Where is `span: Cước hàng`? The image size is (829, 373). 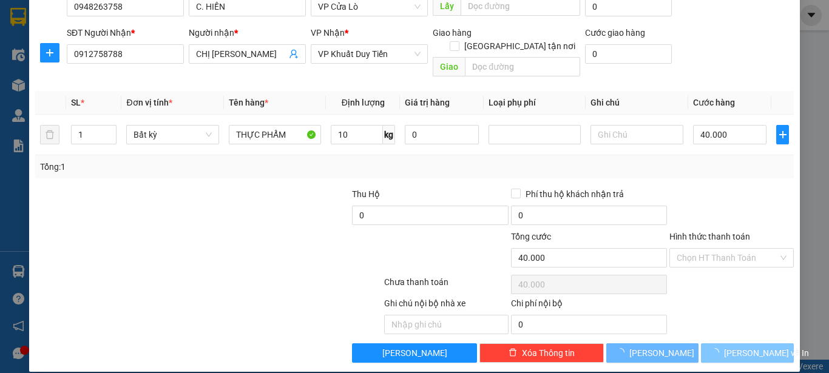 span: Cước hàng is located at coordinates (714, 103).